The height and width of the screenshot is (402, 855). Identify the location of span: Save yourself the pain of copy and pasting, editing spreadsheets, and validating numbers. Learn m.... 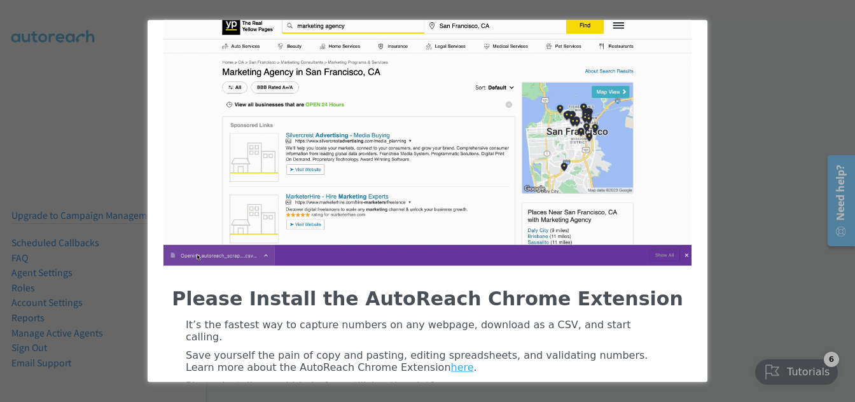
(417, 362).